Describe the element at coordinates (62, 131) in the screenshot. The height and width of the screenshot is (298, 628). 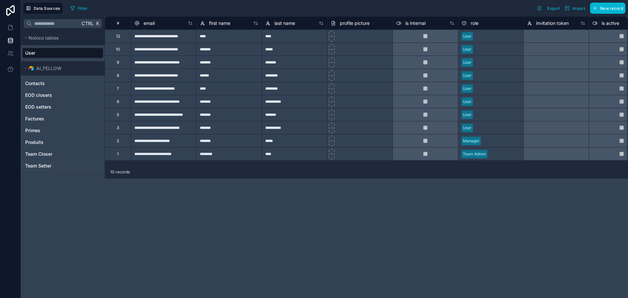
I see `a: Primes` at that location.